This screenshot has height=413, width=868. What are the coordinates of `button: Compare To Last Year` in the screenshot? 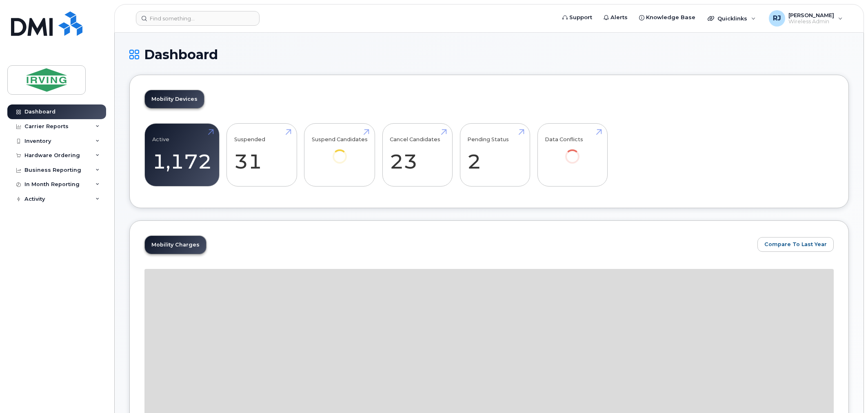 It's located at (795, 244).